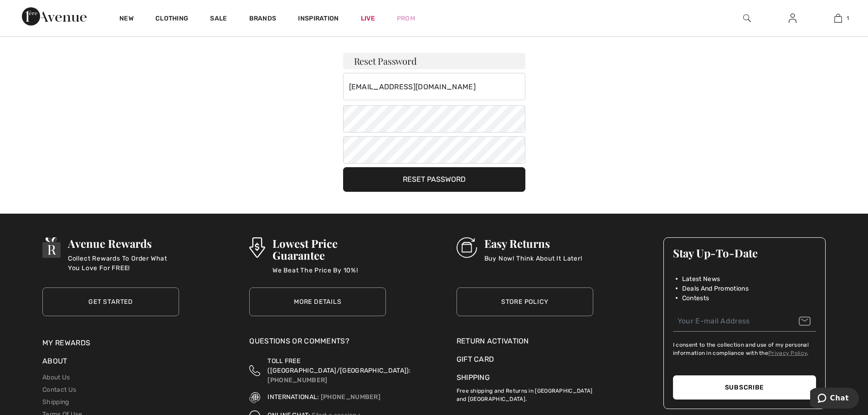 Image resolution: width=868 pixels, height=415 pixels. I want to click on span: Chat, so click(29, 11).